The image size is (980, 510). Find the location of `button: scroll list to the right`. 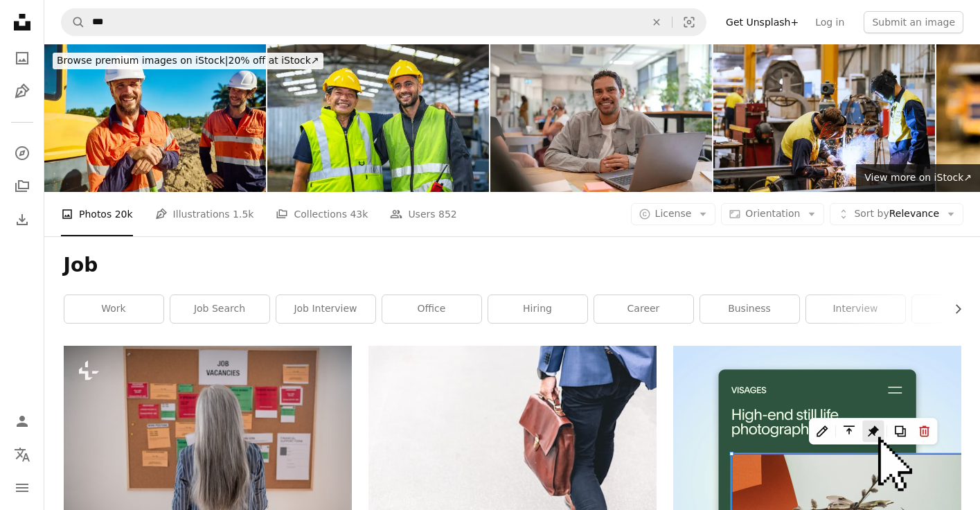

button: scroll list to the right is located at coordinates (953, 309).